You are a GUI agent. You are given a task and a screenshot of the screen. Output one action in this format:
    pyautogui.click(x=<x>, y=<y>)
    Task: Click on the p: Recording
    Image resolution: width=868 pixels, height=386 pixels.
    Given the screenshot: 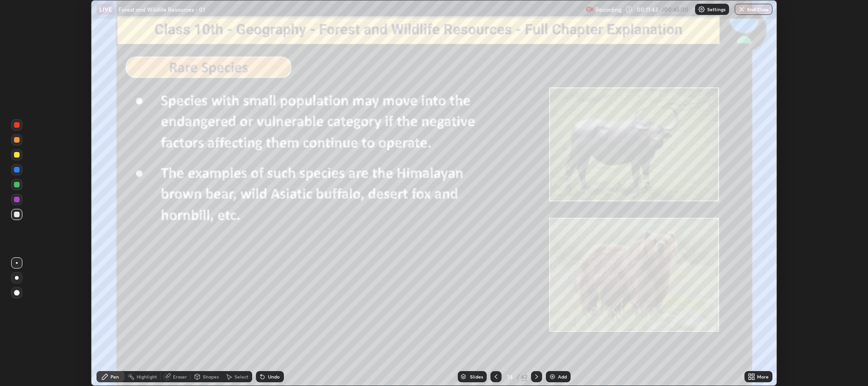 What is the action you would take?
    pyautogui.click(x=609, y=9)
    